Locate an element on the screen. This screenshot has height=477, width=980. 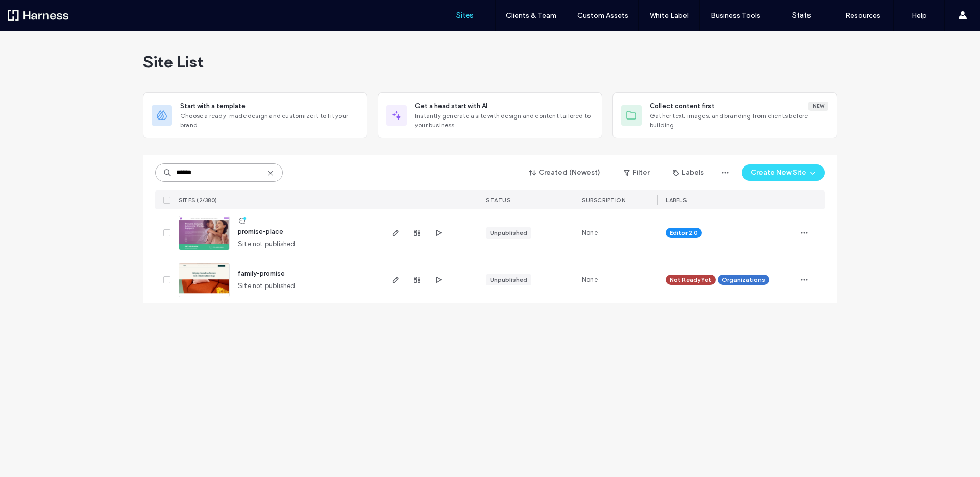
span: LABELS is located at coordinates (676, 200).